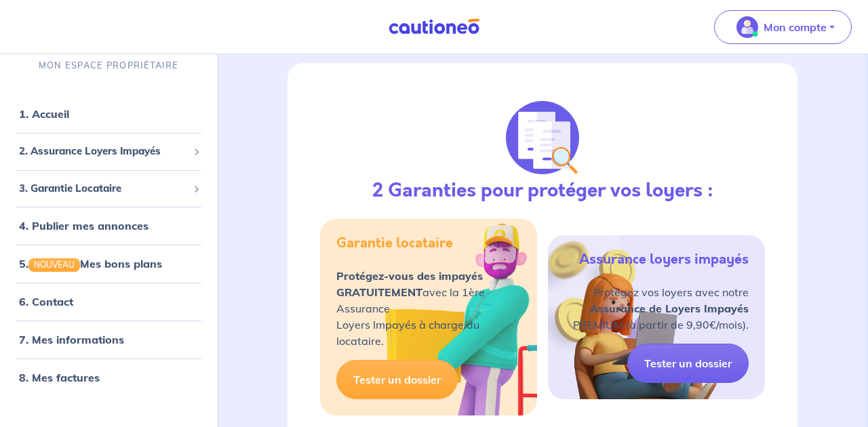 Image resolution: width=868 pixels, height=427 pixels. I want to click on h5: Garantie locataire, so click(395, 244).